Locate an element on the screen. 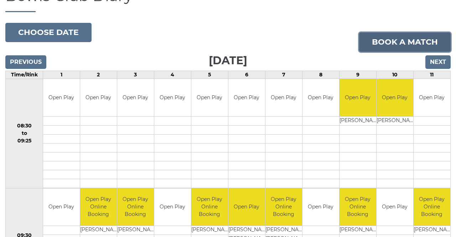 The height and width of the screenshot is (237, 456). a: Book a match is located at coordinates (405, 42).